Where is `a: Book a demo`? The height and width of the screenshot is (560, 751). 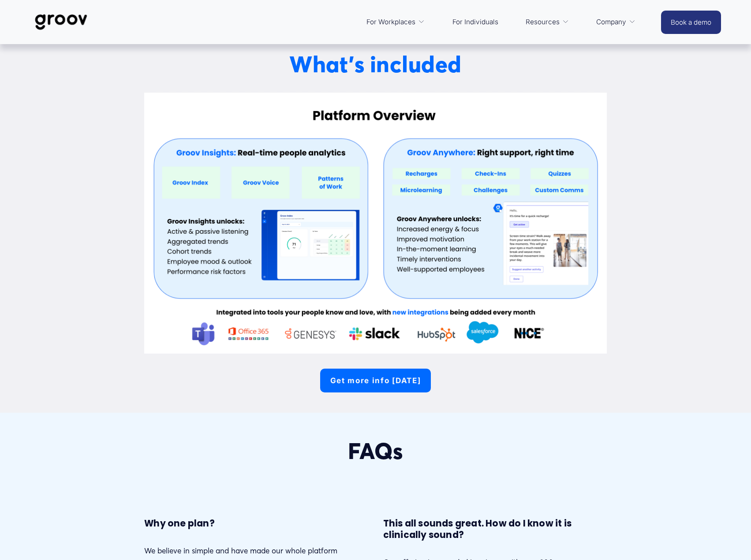
a: Book a demo is located at coordinates (692, 22).